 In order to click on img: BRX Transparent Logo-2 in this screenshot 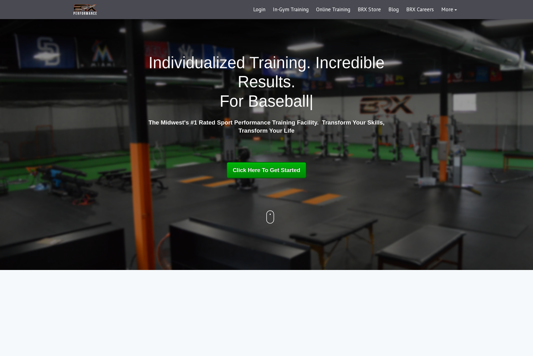, I will do `click(85, 9)`.